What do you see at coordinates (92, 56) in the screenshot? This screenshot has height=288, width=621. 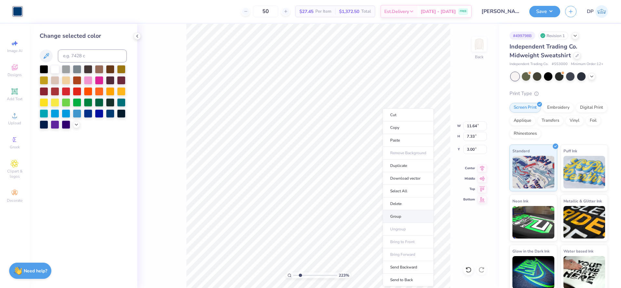 I see `input: e.g. 7428 c` at bounding box center [92, 56].